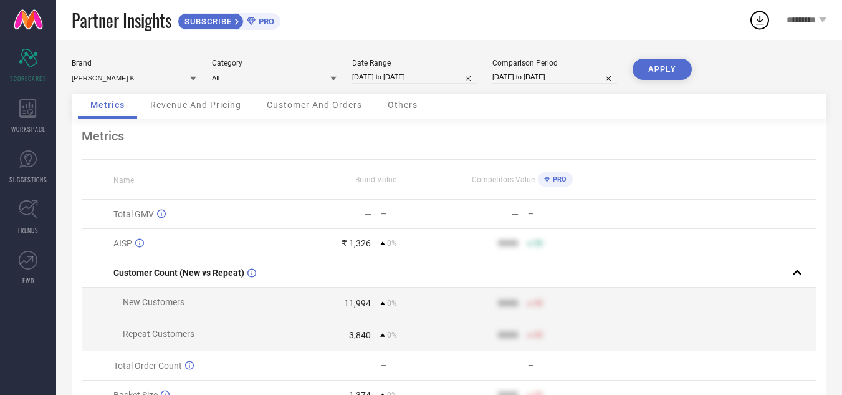 Image resolution: width=842 pixels, height=395 pixels. I want to click on span: Total Order Count, so click(148, 365).